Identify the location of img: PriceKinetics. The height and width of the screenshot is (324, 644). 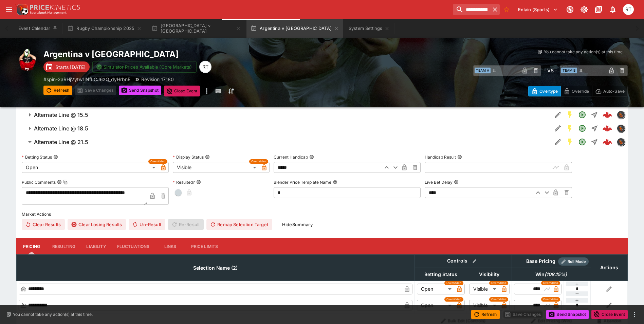
(55, 7).